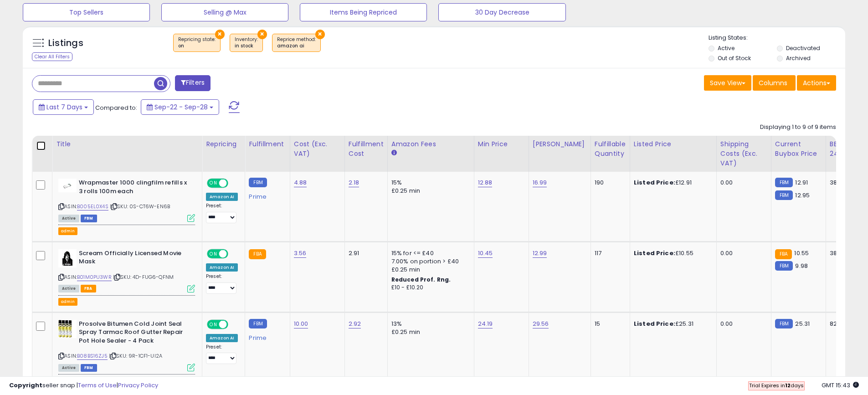 The width and height of the screenshot is (868, 395). What do you see at coordinates (224, 13) in the screenshot?
I see `button: Selling @ Max` at bounding box center [224, 13].